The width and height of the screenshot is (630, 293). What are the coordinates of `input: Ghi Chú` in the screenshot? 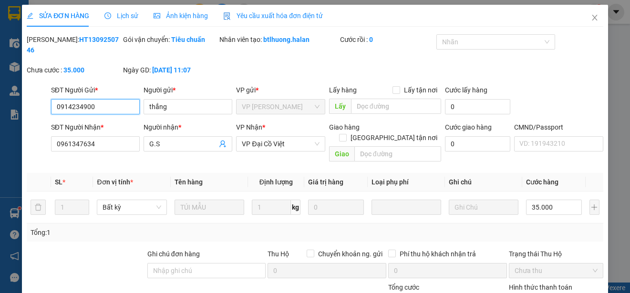 It's located at (484, 207).